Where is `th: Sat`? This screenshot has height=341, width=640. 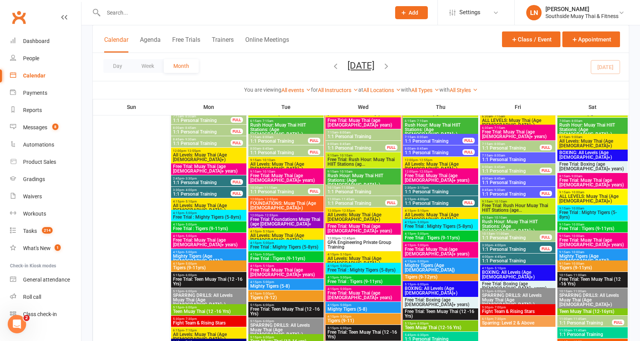 th: Sat is located at coordinates (592, 107).